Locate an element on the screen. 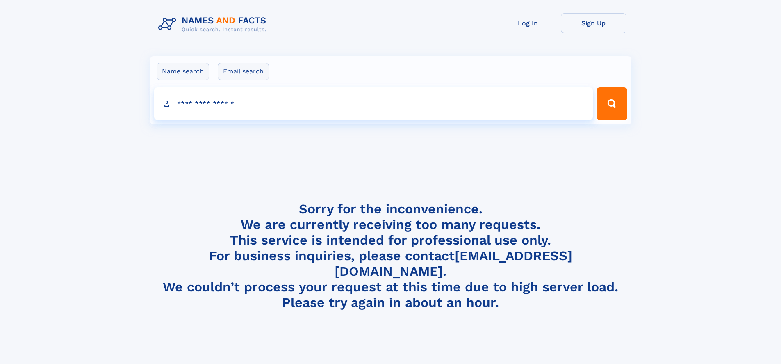 This screenshot has width=781, height=364. label: Email search is located at coordinates (243, 71).